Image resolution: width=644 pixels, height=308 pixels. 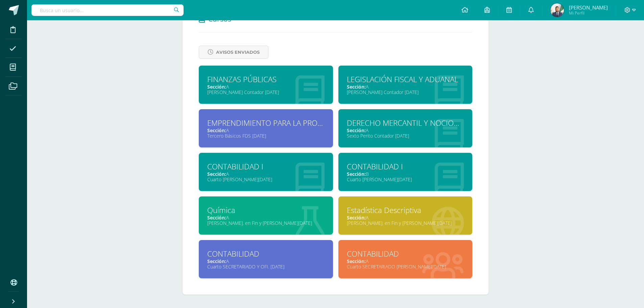 I want to click on div: LEGISLACIÓN FISCAL Y ADUANAL, so click(x=405, y=79).